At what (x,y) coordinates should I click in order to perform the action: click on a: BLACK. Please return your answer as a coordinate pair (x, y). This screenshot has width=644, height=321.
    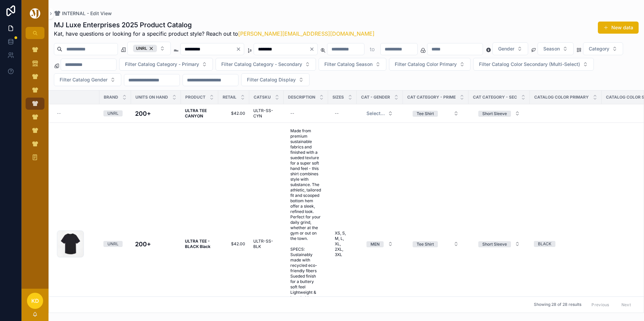
    Looking at the image, I should click on (565, 244).